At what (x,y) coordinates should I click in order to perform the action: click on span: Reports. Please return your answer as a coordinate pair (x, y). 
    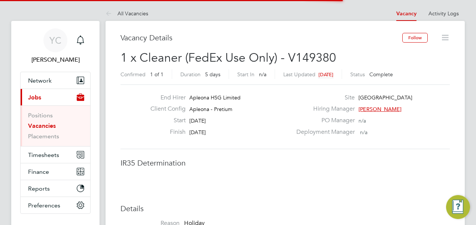
    Looking at the image, I should click on (39, 189).